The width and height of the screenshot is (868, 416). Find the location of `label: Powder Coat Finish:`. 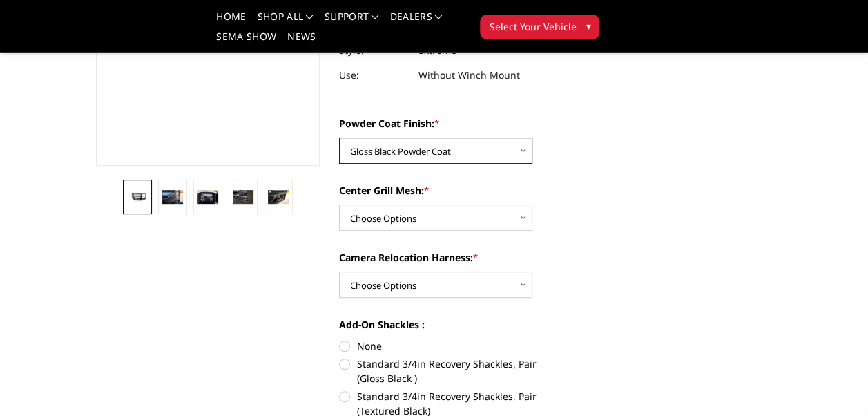

label: Powder Coat Finish: is located at coordinates (451, 123).